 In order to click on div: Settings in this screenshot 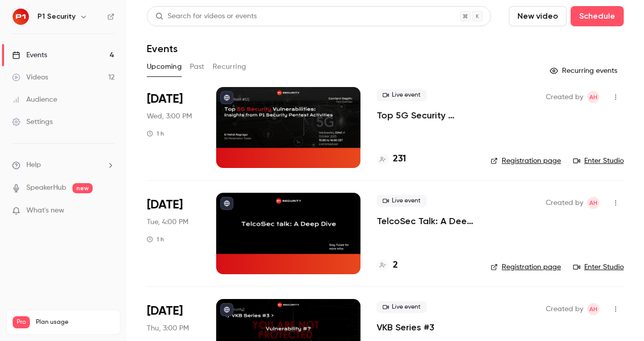, I will do `click(32, 122)`.